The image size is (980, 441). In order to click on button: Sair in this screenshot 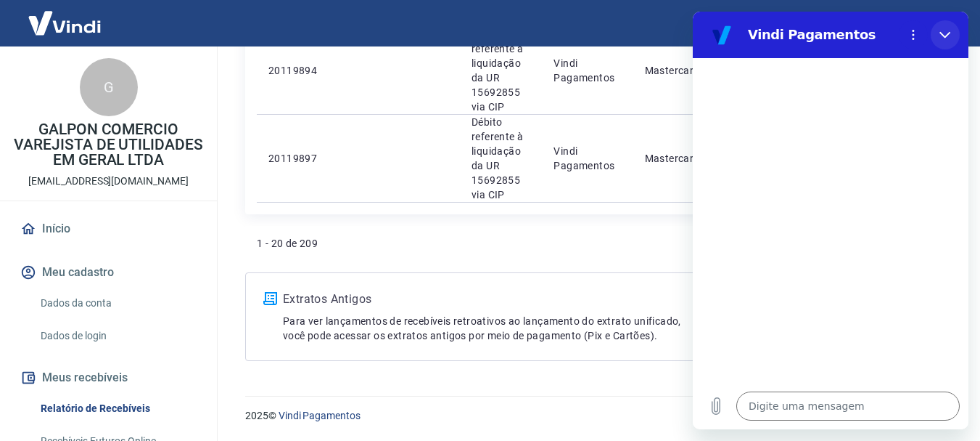, I will do `click(937, 23)`.